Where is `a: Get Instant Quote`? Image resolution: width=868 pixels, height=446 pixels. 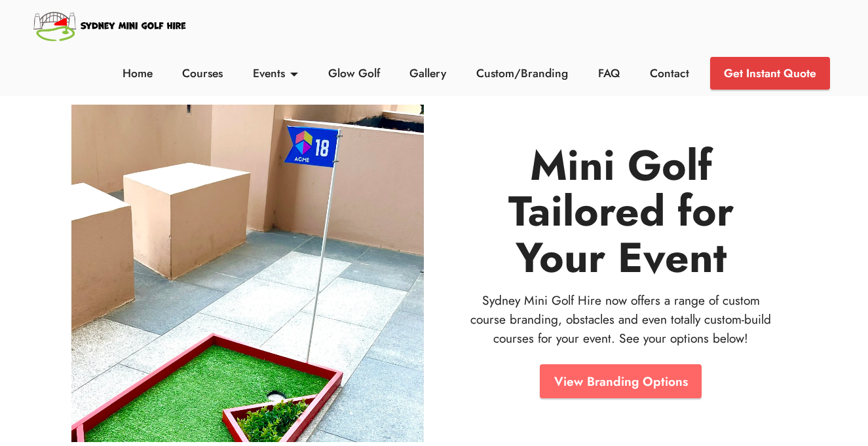
a: Get Instant Quote is located at coordinates (769, 73).